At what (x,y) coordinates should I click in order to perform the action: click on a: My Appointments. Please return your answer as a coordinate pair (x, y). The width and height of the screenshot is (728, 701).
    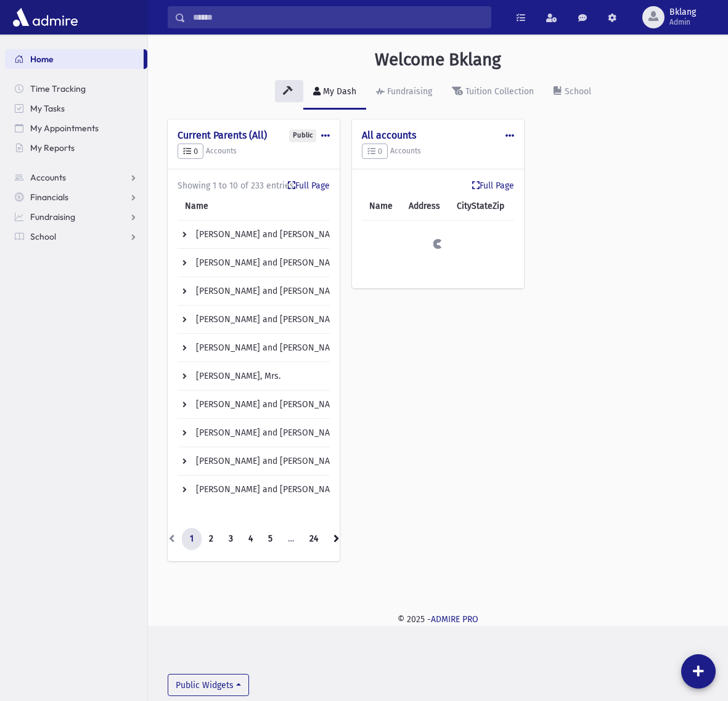
    Looking at the image, I should click on (75, 128).